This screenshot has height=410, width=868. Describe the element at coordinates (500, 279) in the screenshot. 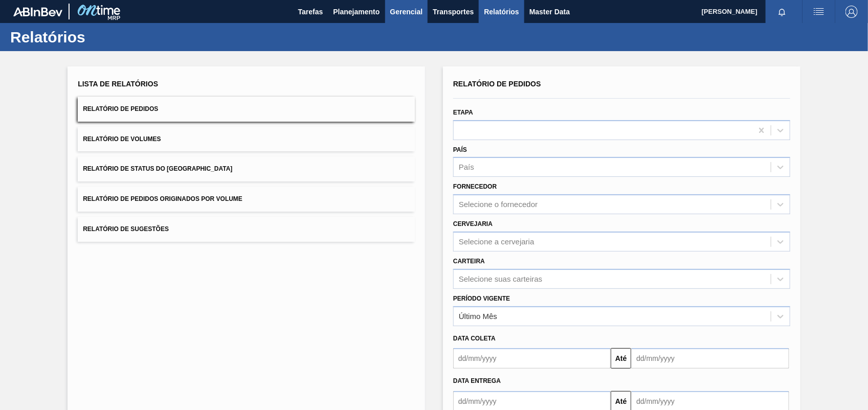

I see `div: Selecione suas carteiras` at that location.